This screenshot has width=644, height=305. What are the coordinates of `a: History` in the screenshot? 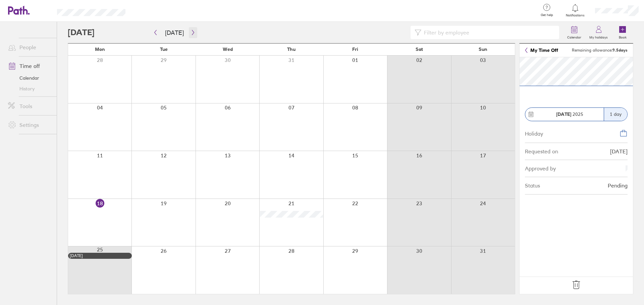 It's located at (30, 89).